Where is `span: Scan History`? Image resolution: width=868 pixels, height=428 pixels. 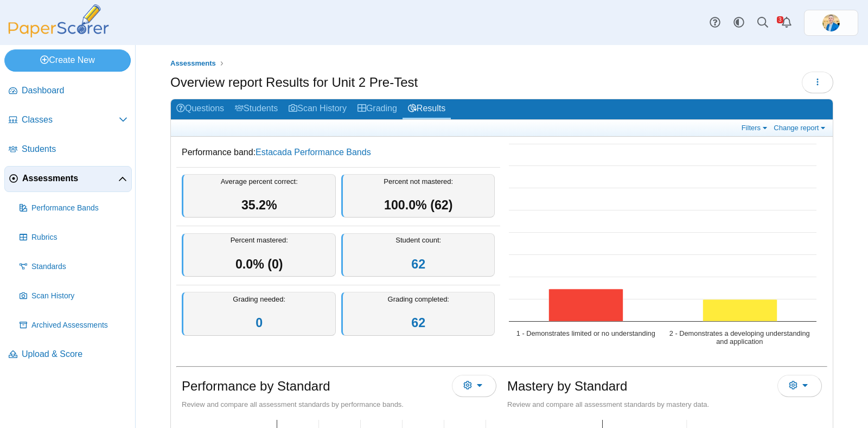
span: Scan History is located at coordinates (79, 296).